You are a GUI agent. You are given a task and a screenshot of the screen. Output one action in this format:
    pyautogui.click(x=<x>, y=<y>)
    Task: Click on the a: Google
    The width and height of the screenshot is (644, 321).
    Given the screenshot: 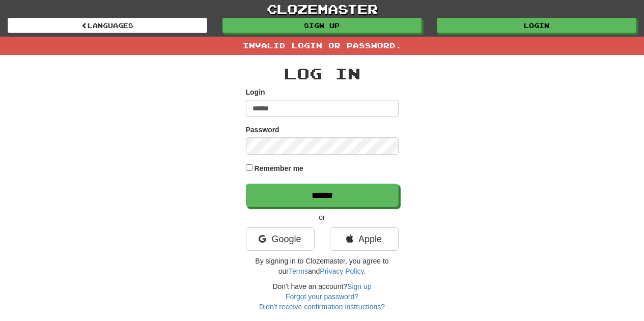 What is the action you would take?
    pyautogui.click(x=280, y=239)
    